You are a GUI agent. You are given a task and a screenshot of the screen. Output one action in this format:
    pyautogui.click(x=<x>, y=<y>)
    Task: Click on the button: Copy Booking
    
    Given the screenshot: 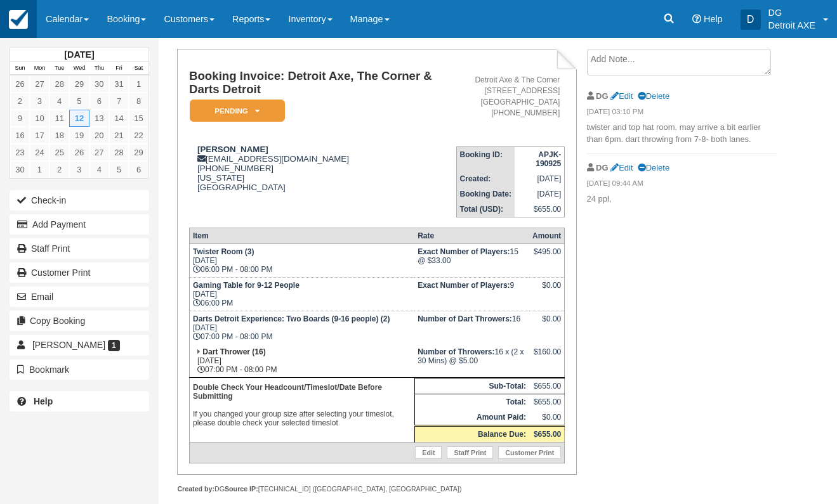 What is the action you would take?
    pyautogui.click(x=80, y=321)
    